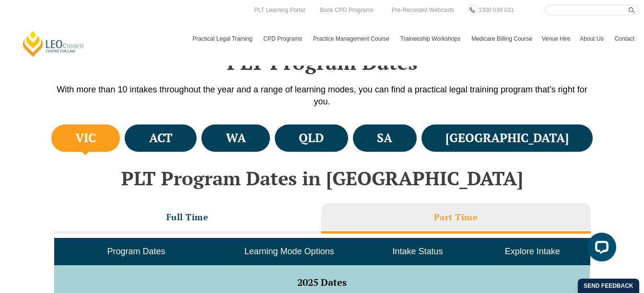 The height and width of the screenshot is (293, 644). I want to click on span: Intake Status, so click(417, 251).